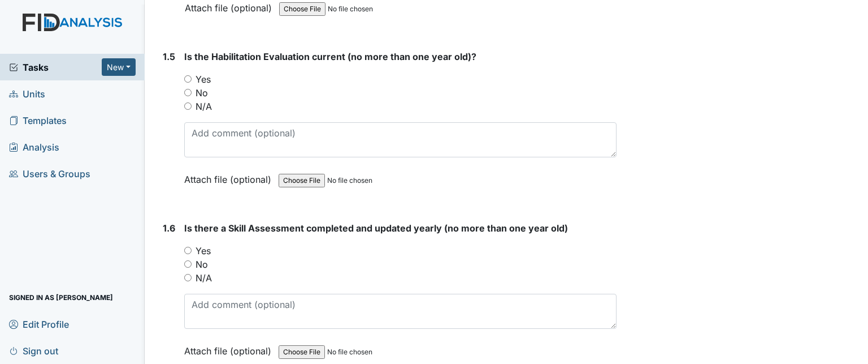  What do you see at coordinates (330, 57) in the screenshot?
I see `span: Is the Habilitation Evaluation current (no more than one year old)?` at bounding box center [330, 57].